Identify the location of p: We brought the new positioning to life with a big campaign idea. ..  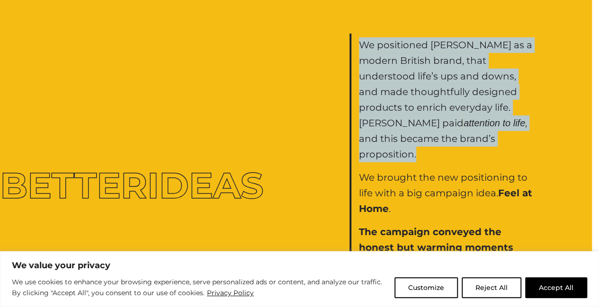
(447, 193).